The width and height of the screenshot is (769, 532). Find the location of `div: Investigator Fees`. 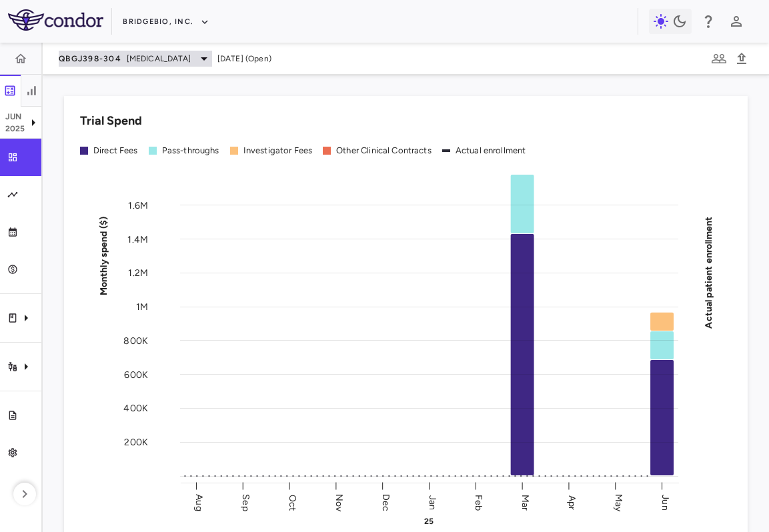

div: Investigator Fees is located at coordinates (278, 150).